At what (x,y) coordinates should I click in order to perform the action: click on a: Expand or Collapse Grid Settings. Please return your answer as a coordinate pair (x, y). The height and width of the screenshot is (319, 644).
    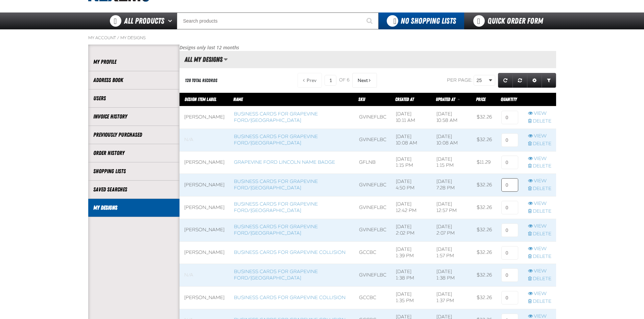
    Looking at the image, I should click on (535, 80).